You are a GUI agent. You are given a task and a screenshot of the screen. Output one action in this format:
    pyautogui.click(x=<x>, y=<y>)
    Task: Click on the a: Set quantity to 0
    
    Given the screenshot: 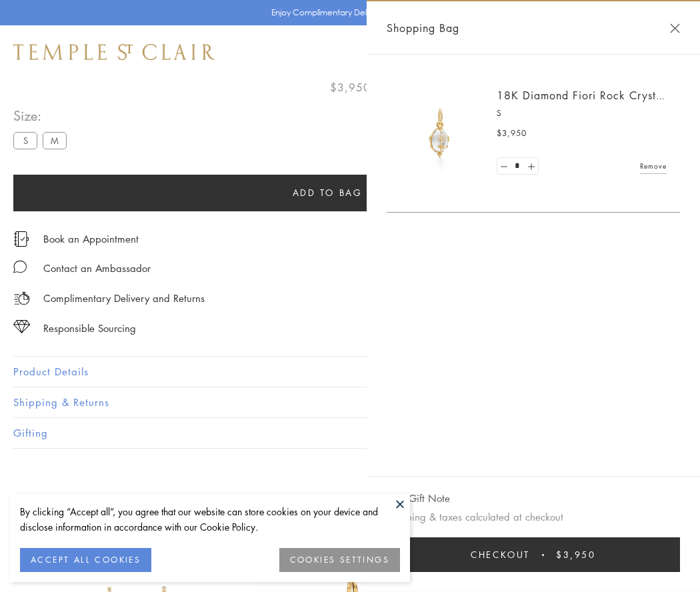 What is the action you would take?
    pyautogui.click(x=504, y=166)
    